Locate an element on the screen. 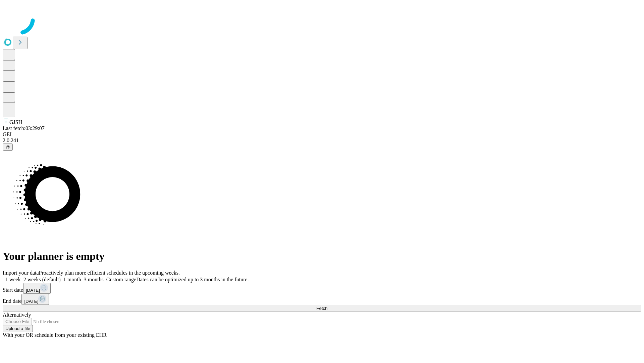  span: Last fetch: 03:29:07 is located at coordinates (24, 128).